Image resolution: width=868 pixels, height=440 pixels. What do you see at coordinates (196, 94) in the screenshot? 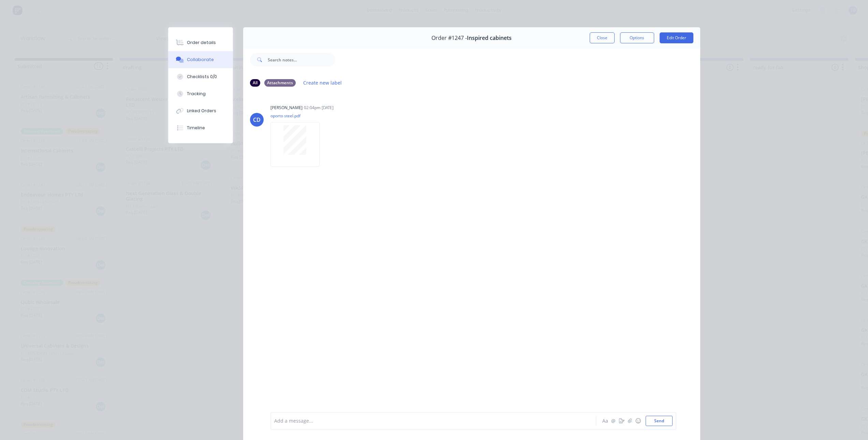
I see `div: Tracking` at bounding box center [196, 94].